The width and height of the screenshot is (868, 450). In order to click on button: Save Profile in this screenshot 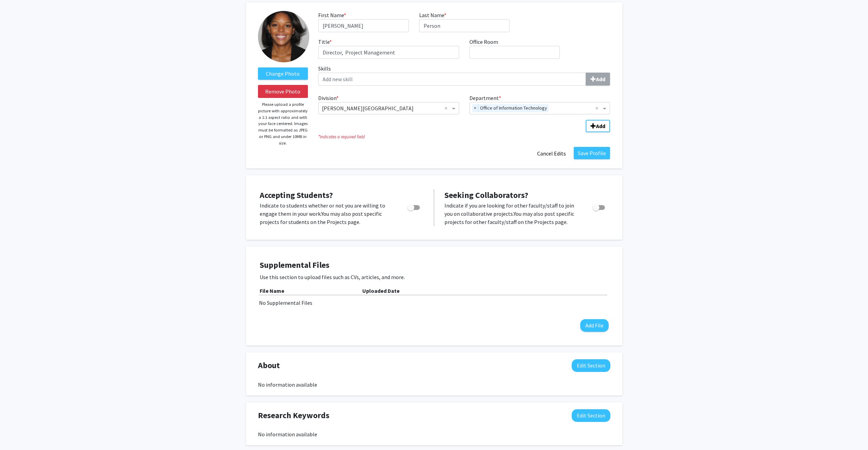, I will do `click(592, 153)`.